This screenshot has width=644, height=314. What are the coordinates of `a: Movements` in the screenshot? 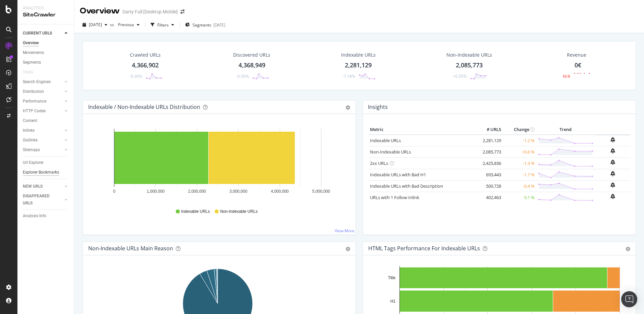 It's located at (46, 53).